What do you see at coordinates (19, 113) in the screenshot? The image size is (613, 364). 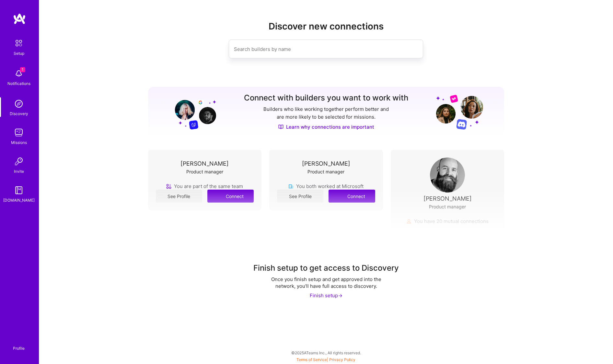 I see `div: Discovery` at bounding box center [19, 113].